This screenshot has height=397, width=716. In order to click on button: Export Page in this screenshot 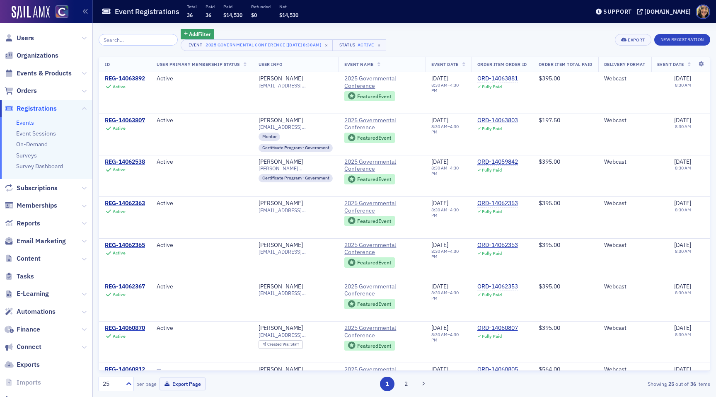, I will do `click(182, 384)`.